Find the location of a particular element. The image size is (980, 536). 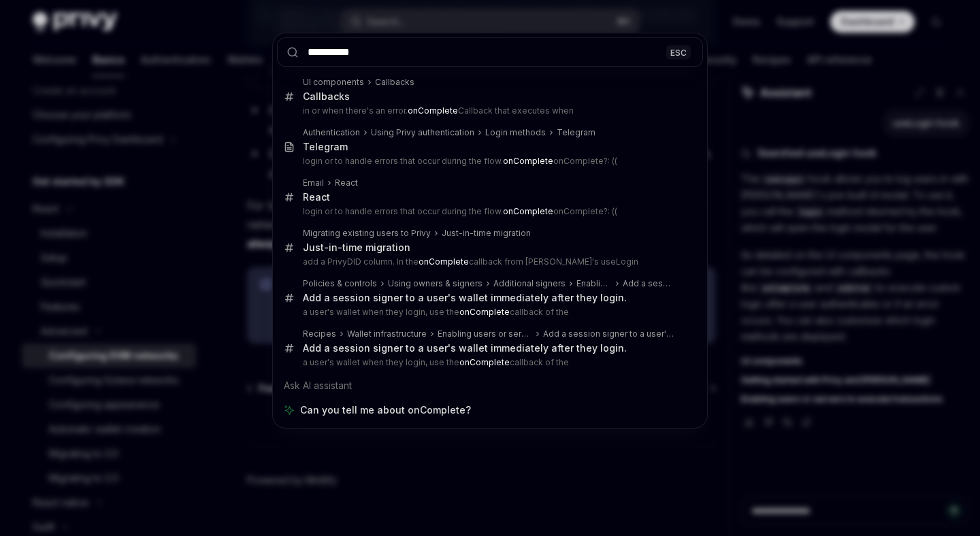

div: Wallet infrastructure is located at coordinates (387, 334).